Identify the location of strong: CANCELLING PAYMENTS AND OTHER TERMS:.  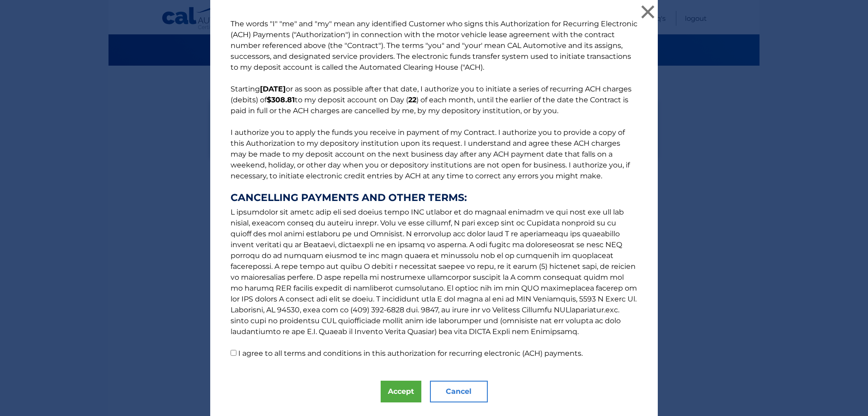
(434, 198).